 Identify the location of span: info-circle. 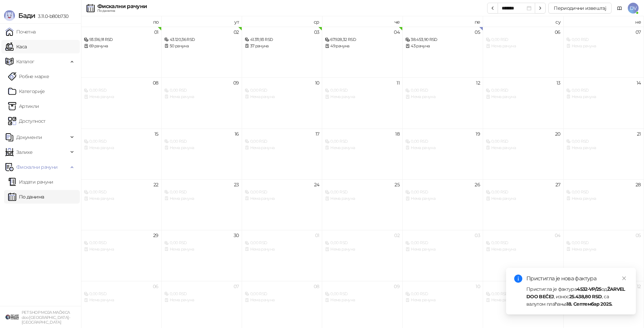
(518, 278).